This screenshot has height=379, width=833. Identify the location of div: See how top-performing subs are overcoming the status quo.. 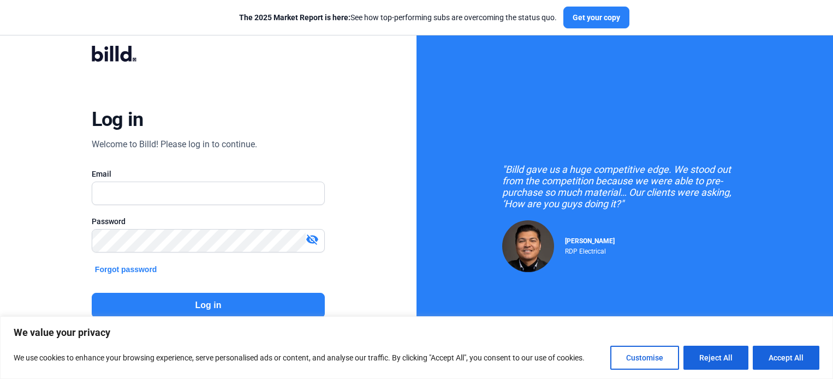
(398, 17).